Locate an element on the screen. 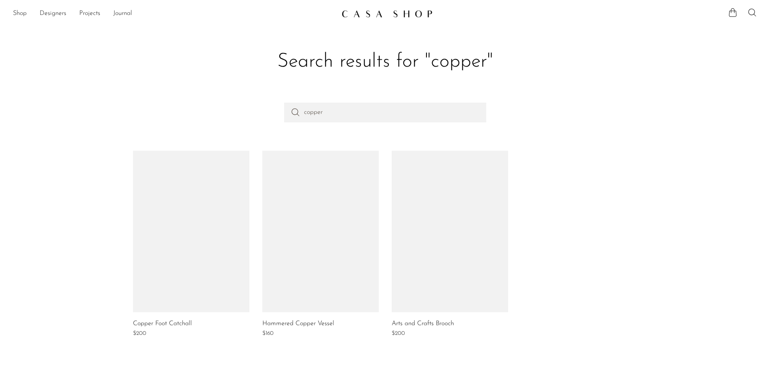 The width and height of the screenshot is (770, 368). h1: Search results for "copper" is located at coordinates (385, 62).